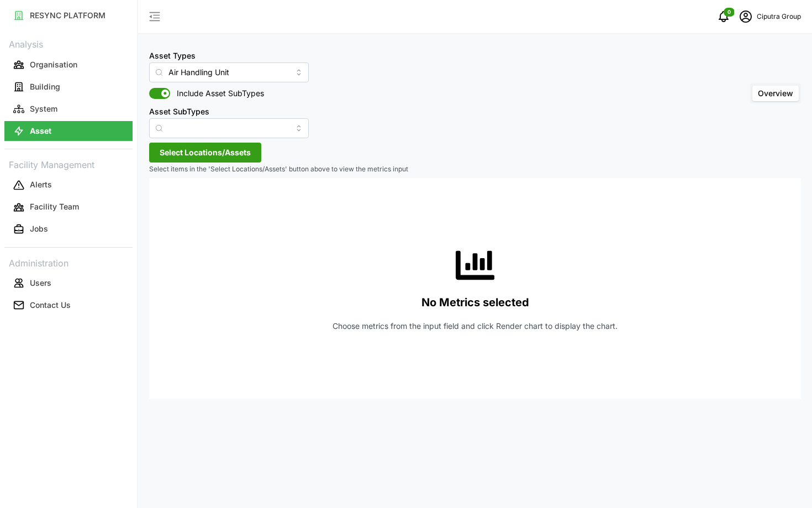 This screenshot has width=812, height=508. Describe the element at coordinates (172, 56) in the screenshot. I see `label: Asset Types` at that location.